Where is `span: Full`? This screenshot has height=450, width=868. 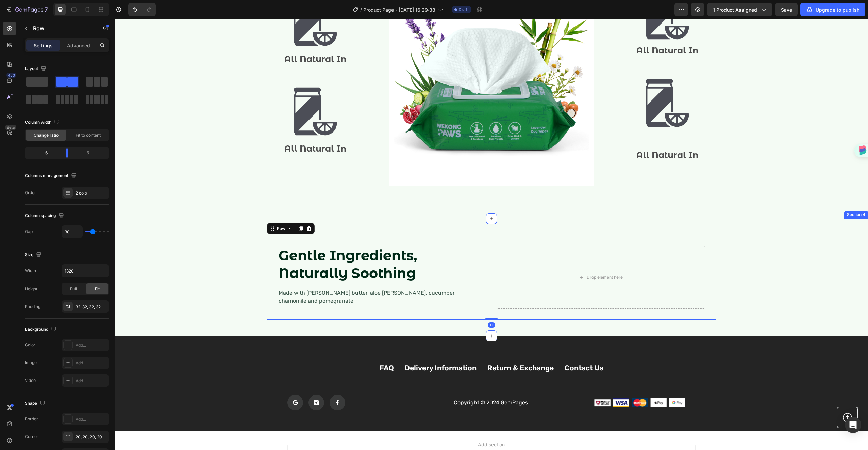
span: Full is located at coordinates (73, 288).